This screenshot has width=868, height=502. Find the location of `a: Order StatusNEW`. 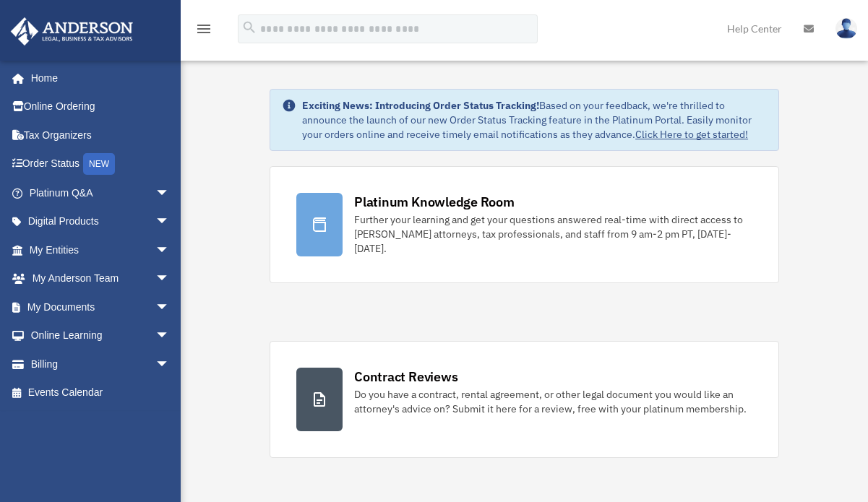

a: Order StatusNEW is located at coordinates (100, 164).